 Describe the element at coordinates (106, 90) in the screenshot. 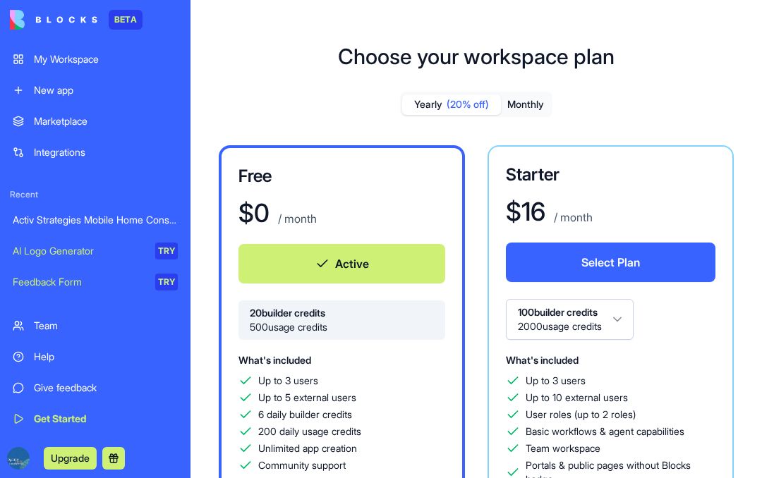

I see `div: New app` at that location.